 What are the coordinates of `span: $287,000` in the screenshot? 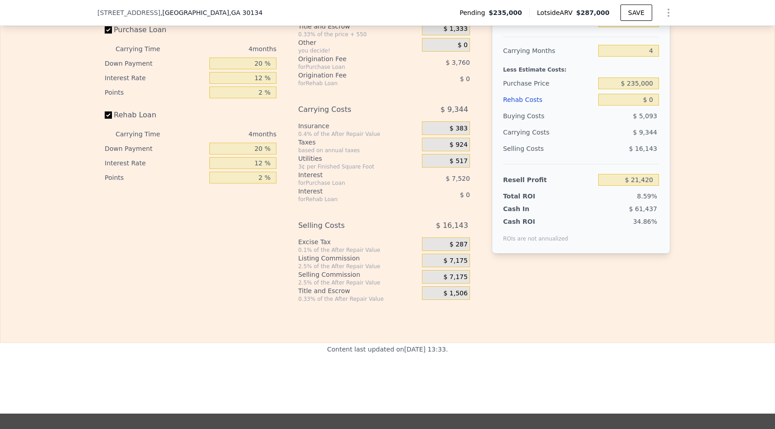 It's located at (593, 13).